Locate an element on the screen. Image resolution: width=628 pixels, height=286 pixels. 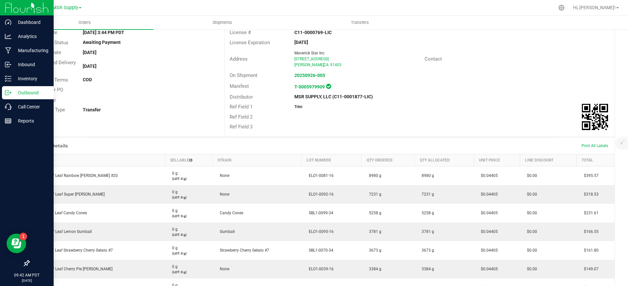
span: License # is located at coordinates (240, 32).